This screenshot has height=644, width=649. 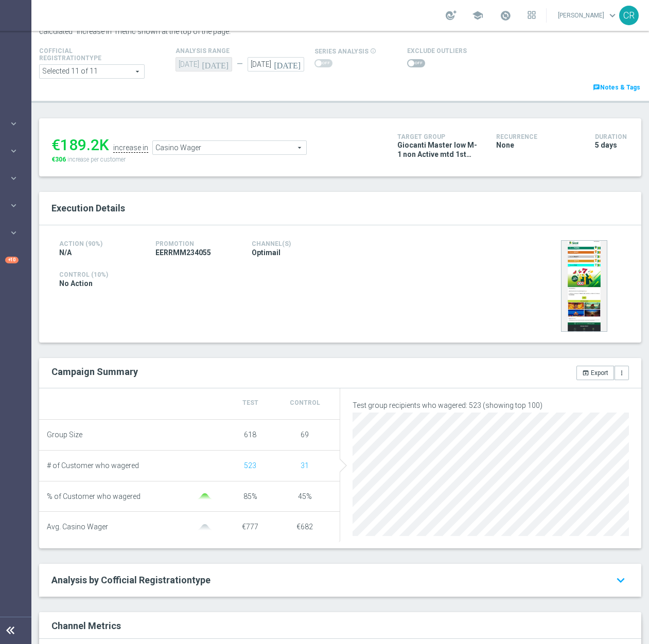 What do you see at coordinates (584, 286) in the screenshot?
I see `img: 36051.jpeg` at bounding box center [584, 286].